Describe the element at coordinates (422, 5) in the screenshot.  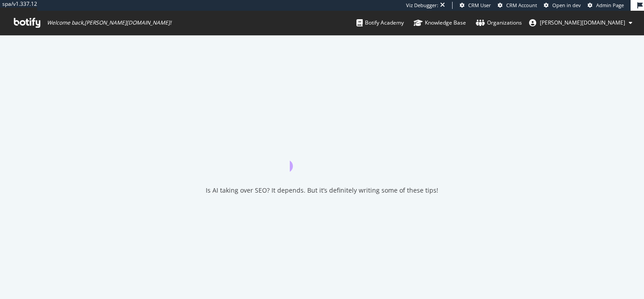
I see `div: Viz Debugger:` at that location.